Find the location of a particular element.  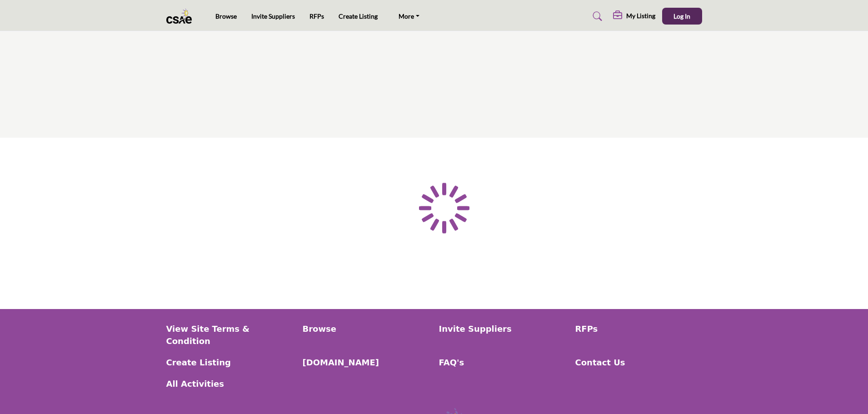

p: Invite Suppliers is located at coordinates (502, 329).